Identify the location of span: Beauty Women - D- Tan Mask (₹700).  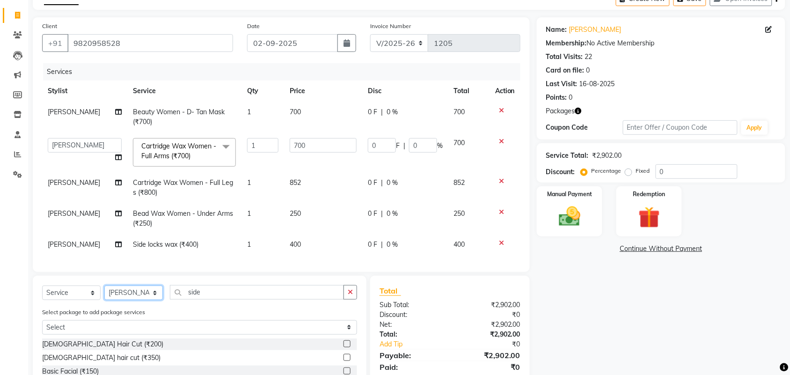
(179, 116).